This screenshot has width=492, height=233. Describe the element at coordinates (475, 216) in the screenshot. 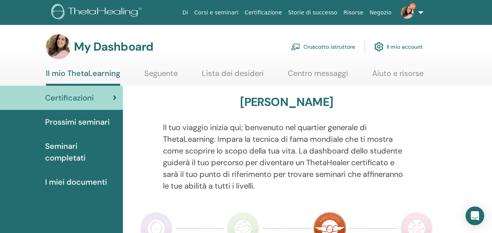

I see `div: Open Intercom Messenger` at that location.